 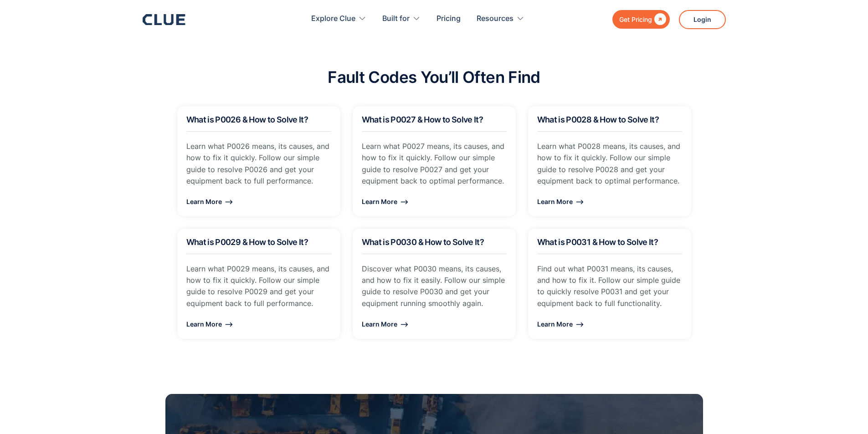 What do you see at coordinates (610, 163) in the screenshot?
I see `p: Learn what P0028 means, its causes, and how to fix it quickly. Follow our simple guide to resolve...` at bounding box center [610, 163].